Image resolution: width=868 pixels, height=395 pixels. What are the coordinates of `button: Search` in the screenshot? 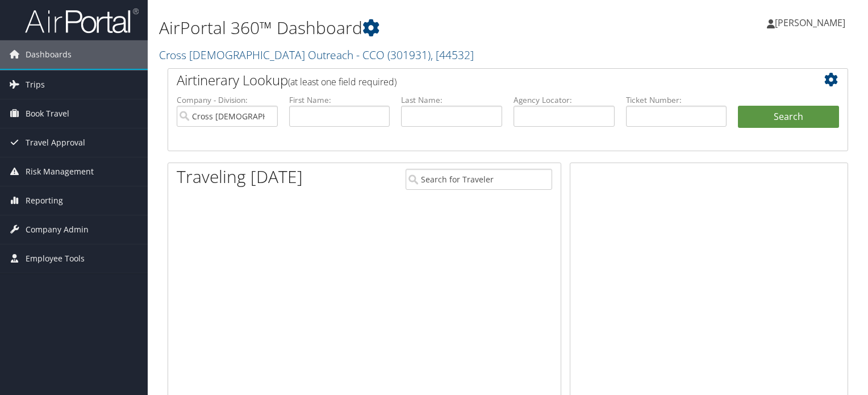 It's located at (789, 117).